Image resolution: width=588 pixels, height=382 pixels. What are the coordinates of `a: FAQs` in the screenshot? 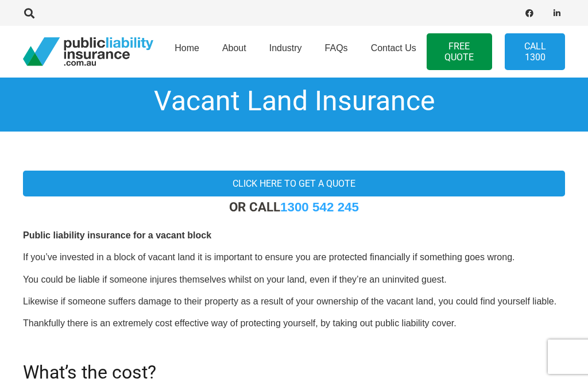 It's located at (337, 52).